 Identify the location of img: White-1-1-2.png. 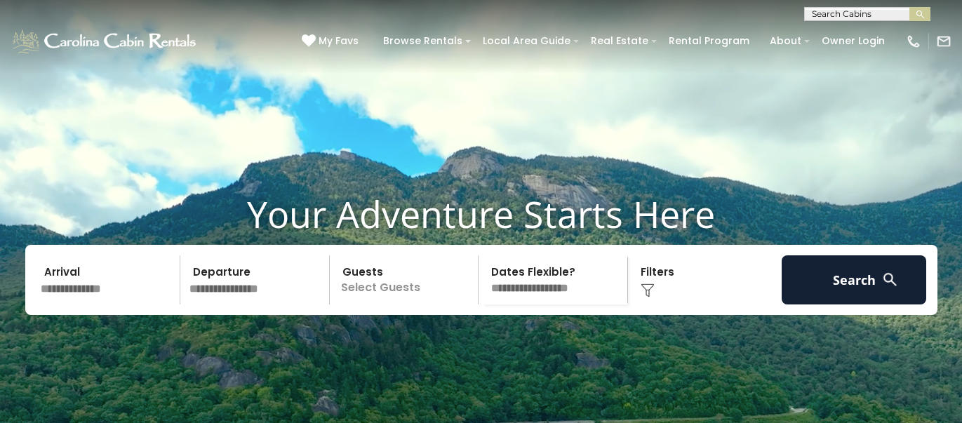
(105, 41).